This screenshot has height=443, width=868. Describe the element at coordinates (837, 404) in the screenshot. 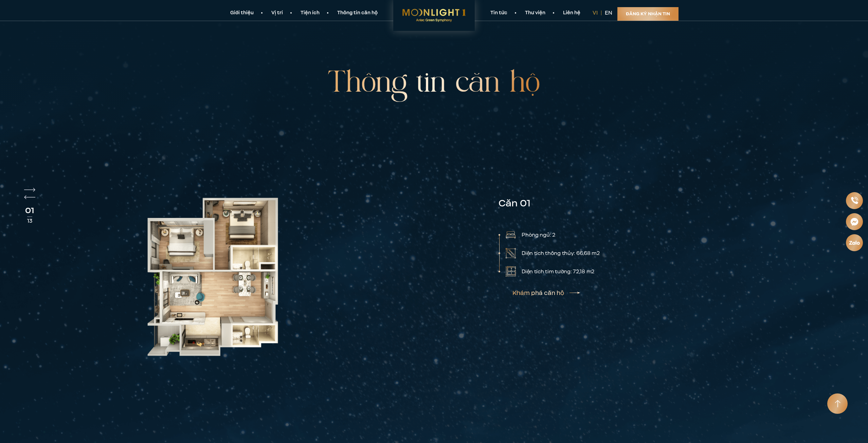

I see `img: Arrow icon` at that location.